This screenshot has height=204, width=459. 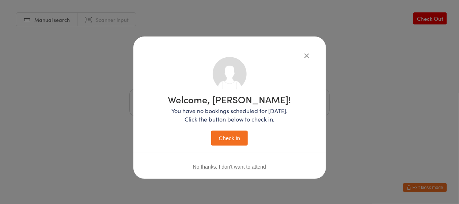 I want to click on img: no_photo.png, so click(x=229, y=74).